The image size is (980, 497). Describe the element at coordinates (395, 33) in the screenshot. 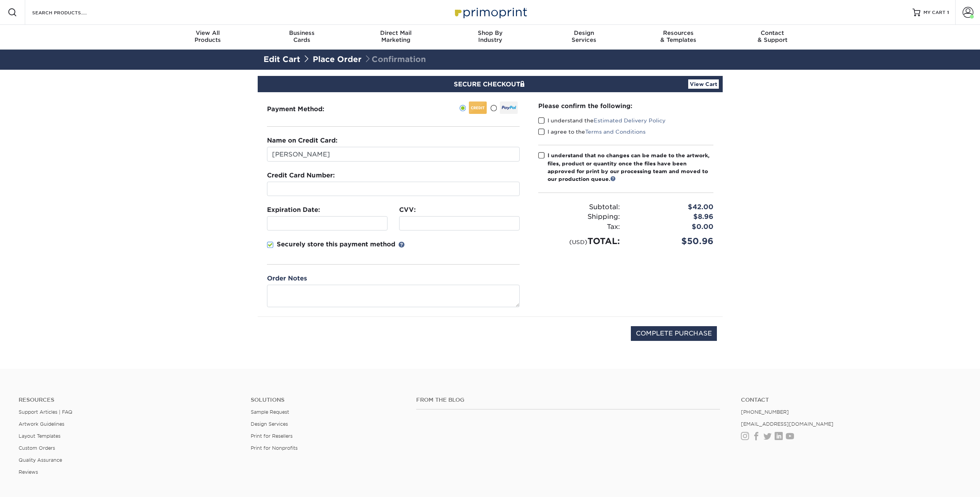

I see `span: Direct Mail` at that location.